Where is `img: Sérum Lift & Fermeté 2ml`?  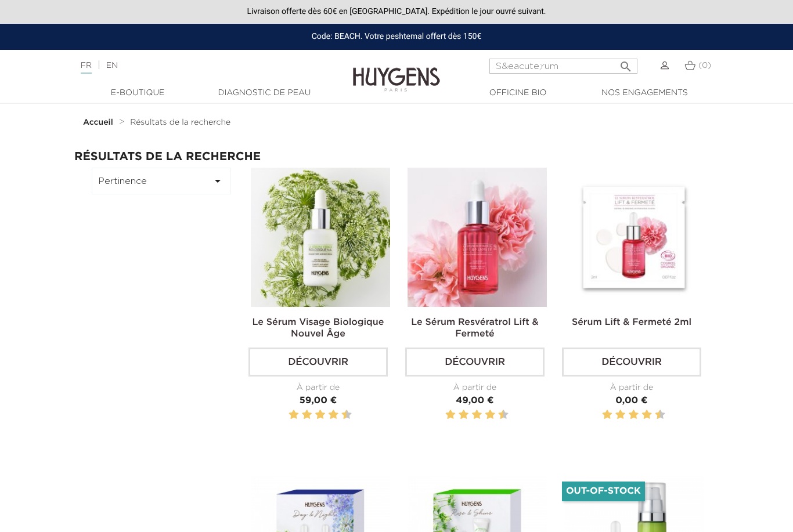
img: Sérum Lift & Fermeté 2ml is located at coordinates (634, 238).